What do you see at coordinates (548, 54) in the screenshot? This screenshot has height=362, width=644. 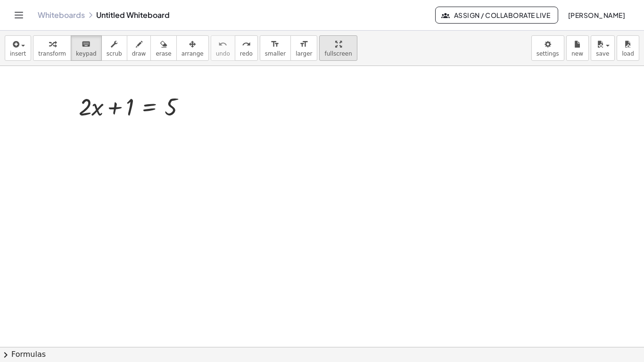 I see `span: settings` at bounding box center [548, 54].